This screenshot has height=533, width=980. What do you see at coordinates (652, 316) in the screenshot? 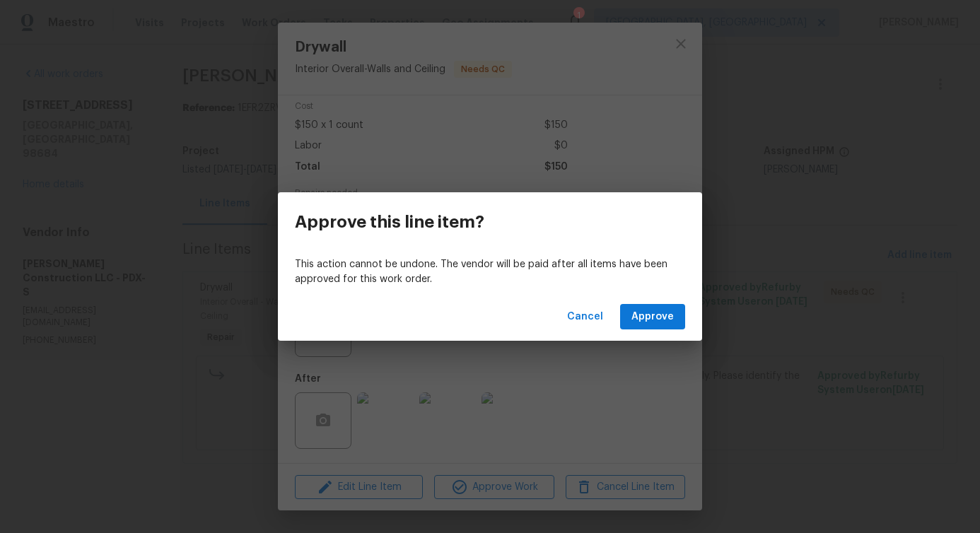
I see `button: Approve` at bounding box center [652, 316].